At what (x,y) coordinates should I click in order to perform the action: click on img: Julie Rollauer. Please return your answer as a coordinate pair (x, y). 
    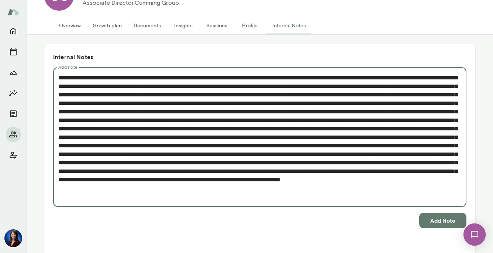
    Looking at the image, I should click on (13, 238).